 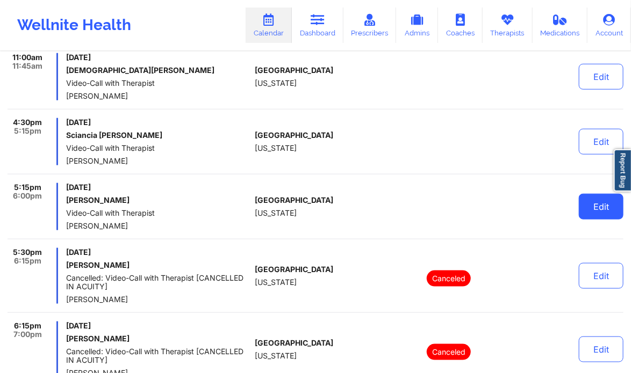 What do you see at coordinates (370, 25) in the screenshot?
I see `a: Prescribers` at bounding box center [370, 25].